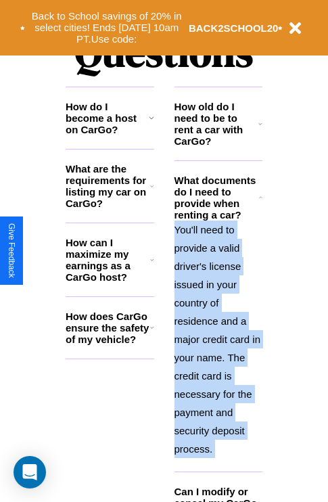 This screenshot has height=502, width=328. What do you see at coordinates (108, 260) in the screenshot?
I see `h3: How can I maximize my earnings as a CarGo host?` at bounding box center [108, 260].